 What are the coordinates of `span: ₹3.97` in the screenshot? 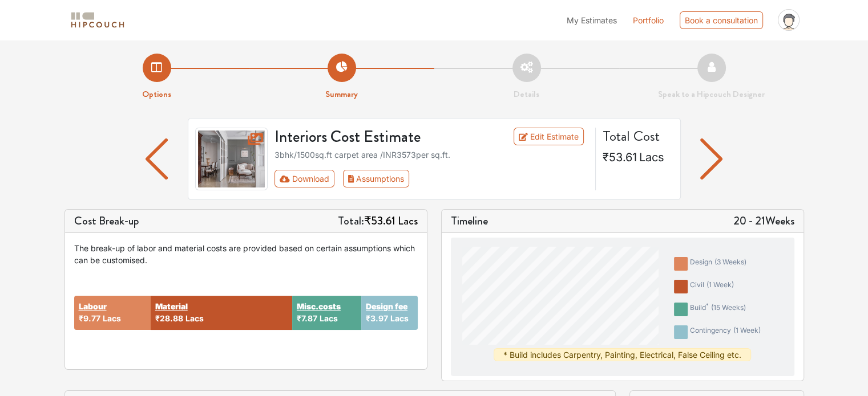 It's located at (377, 318).